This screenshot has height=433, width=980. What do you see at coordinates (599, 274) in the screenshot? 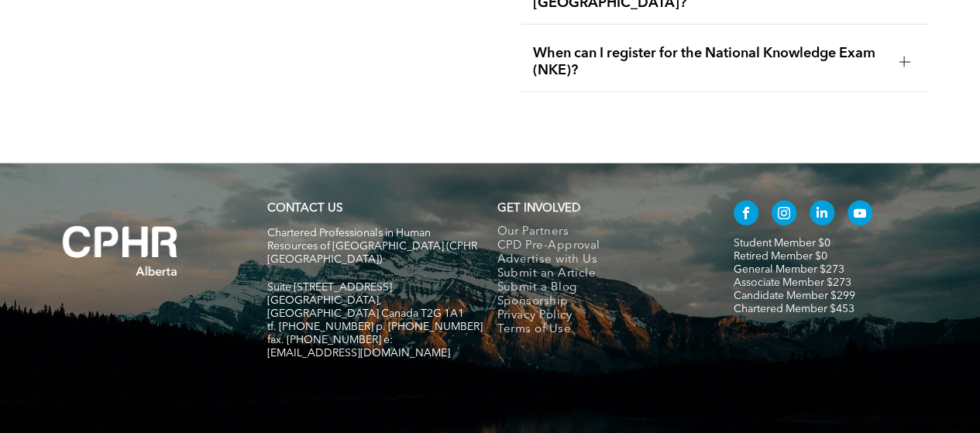
I see `a: Submit an Article` at bounding box center [599, 274].